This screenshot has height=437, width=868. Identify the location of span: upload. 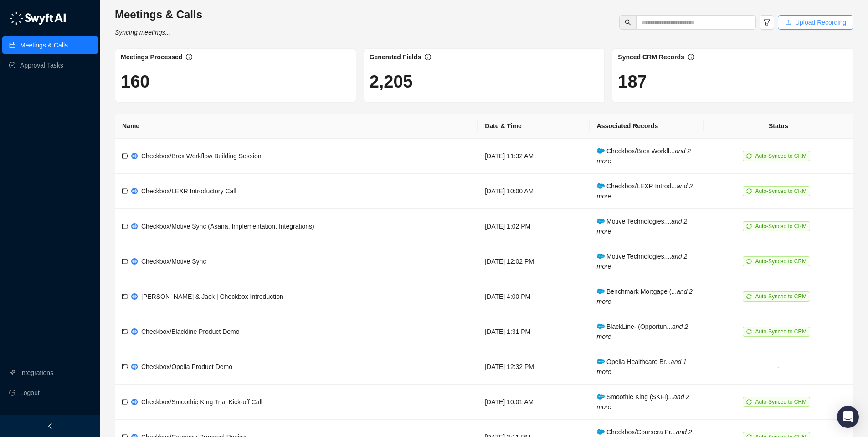
(788, 22).